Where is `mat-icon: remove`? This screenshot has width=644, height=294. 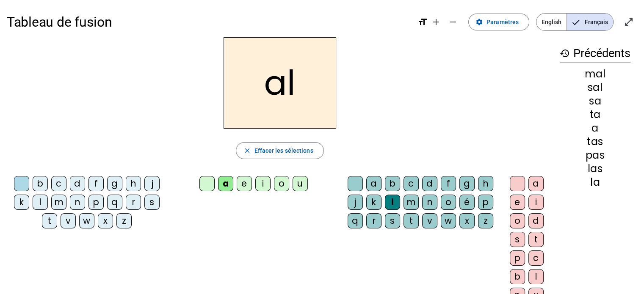 mat-icon: remove is located at coordinates (453, 22).